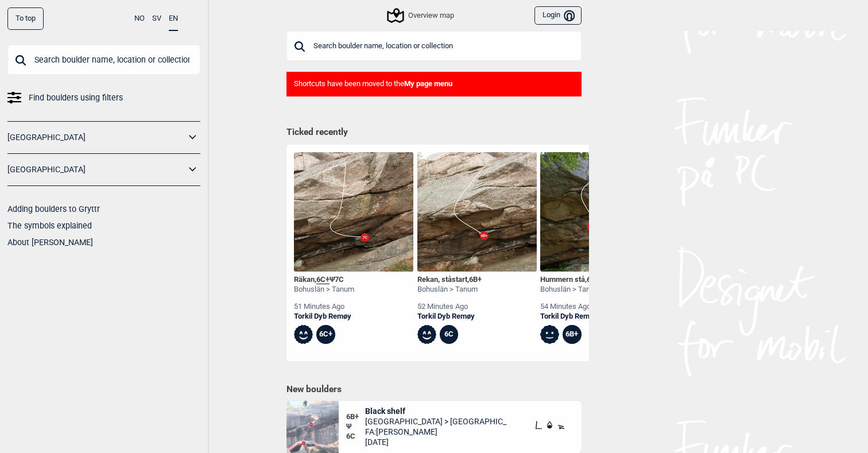 The width and height of the screenshot is (868, 453). Describe the element at coordinates (421, 16) in the screenshot. I see `div: Overview map` at that location.